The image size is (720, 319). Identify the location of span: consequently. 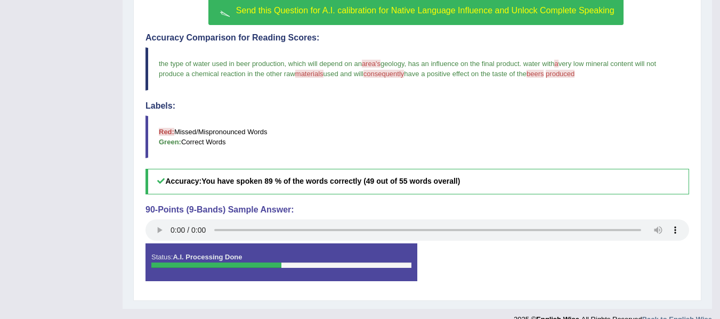
(384, 74).